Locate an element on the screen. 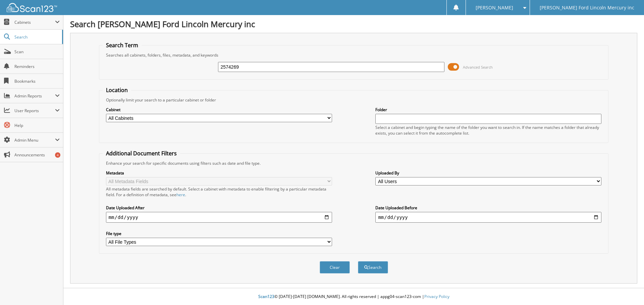  legend: Location is located at coordinates (117, 90).